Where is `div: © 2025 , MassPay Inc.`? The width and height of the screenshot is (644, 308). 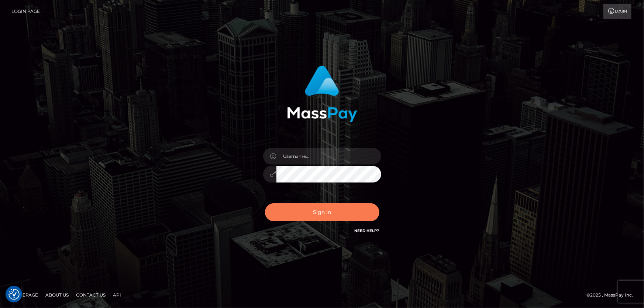
div: © 2025 , MassPay Inc. is located at coordinates (612, 295).